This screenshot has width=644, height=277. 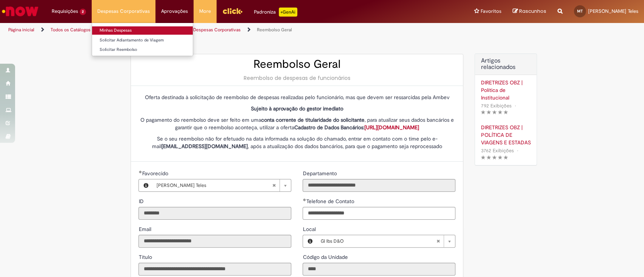 What do you see at coordinates (313, 120) in the screenshot?
I see `strong: conta corrente de titularidade do solicitante` at bounding box center [313, 120].